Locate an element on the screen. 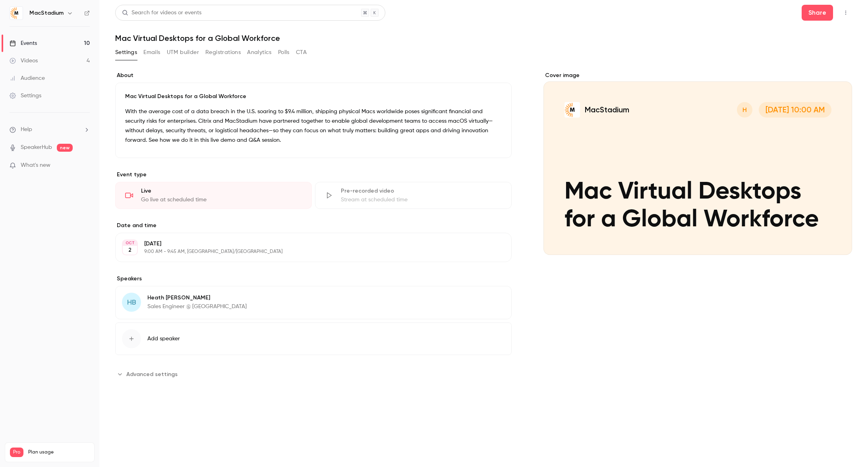  div: OCT is located at coordinates (130, 243).